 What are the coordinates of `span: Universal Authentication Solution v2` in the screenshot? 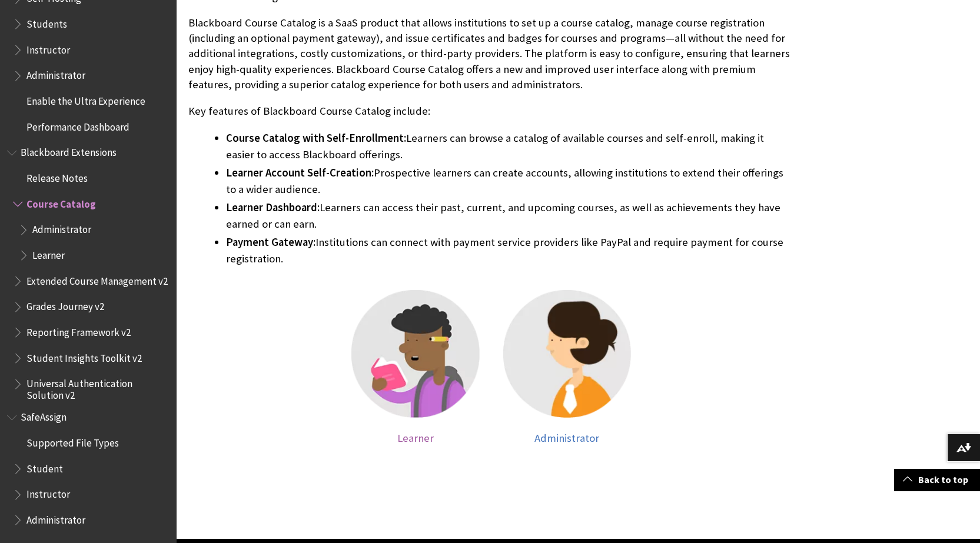 It's located at (97, 388).